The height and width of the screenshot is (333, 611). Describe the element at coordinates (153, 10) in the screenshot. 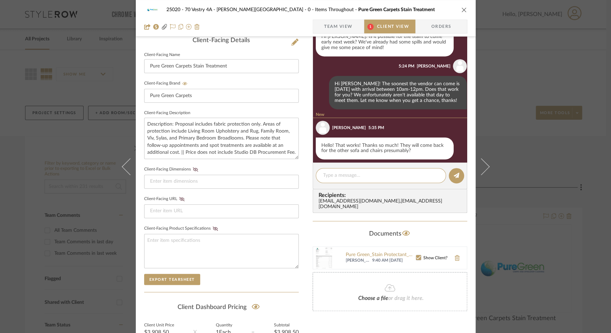

I see `img: e198faa7-df6f-49d6-9e63-558867547140_48x40.jpg` at that location.